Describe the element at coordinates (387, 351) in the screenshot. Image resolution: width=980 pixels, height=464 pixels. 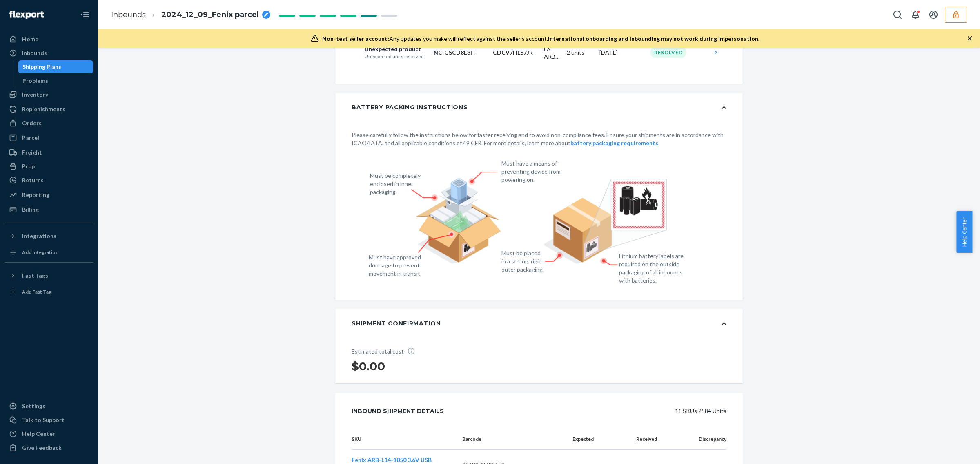
I see `p: Estimated total cost` at that location.